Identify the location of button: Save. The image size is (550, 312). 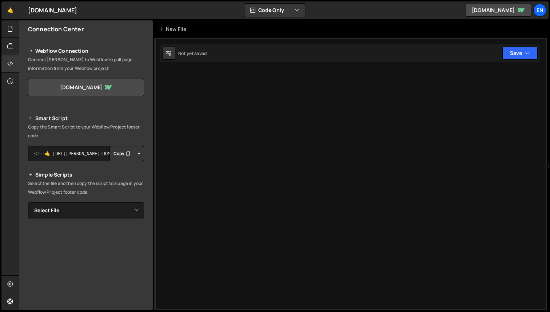
(520, 53).